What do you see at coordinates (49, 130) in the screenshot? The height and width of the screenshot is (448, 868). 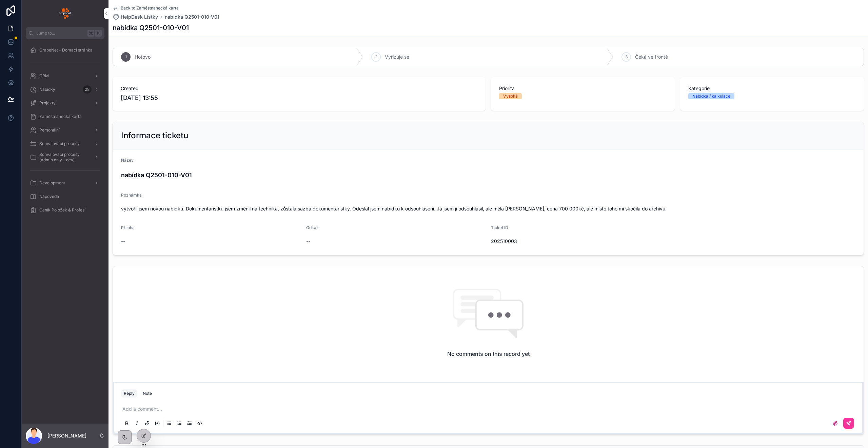 I see `span: Personální` at bounding box center [49, 130].